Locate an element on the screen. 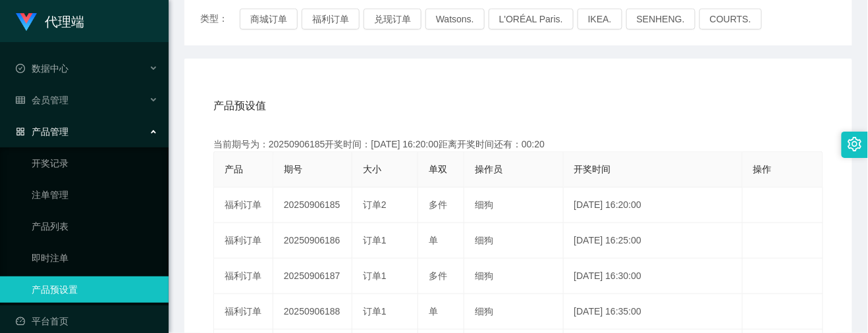 The image size is (868, 333). td: 20250906187 is located at coordinates (313, 277).